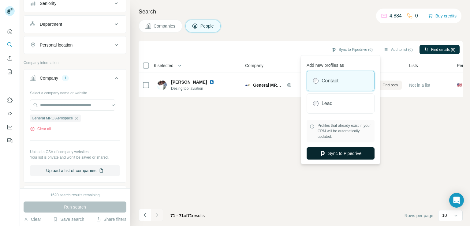 This screenshot has height=226, width=470. What do you see at coordinates (164, 66) in the screenshot?
I see `span: 6 selected` at bounding box center [164, 66].